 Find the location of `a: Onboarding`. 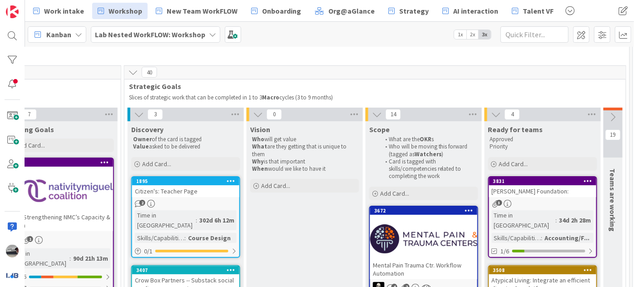

a: Onboarding is located at coordinates (276, 11).